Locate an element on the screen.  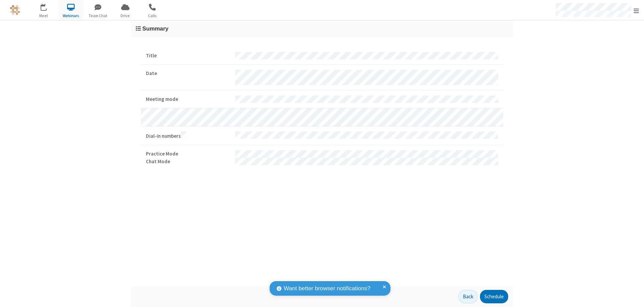
strong: Date is located at coordinates (188, 73).